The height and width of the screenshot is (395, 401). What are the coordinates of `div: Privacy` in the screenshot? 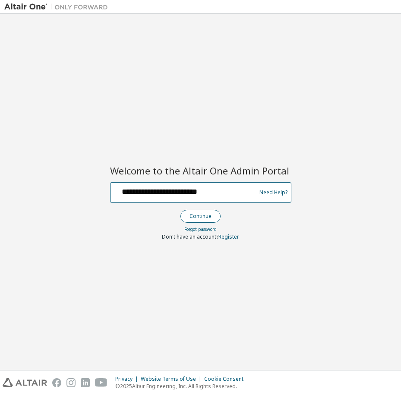 It's located at (128, 379).